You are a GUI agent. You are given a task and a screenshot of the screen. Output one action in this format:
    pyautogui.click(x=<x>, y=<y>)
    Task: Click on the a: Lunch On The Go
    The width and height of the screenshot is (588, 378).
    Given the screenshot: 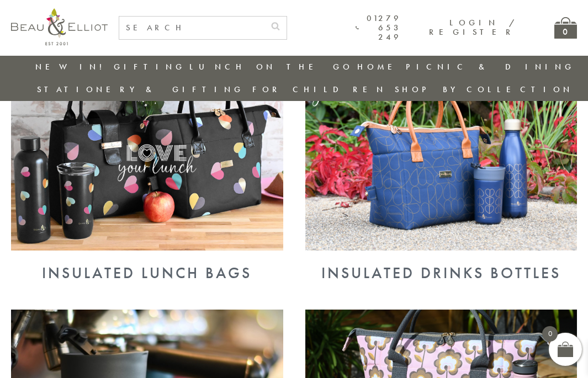 What is the action you would take?
    pyautogui.click(x=271, y=67)
    